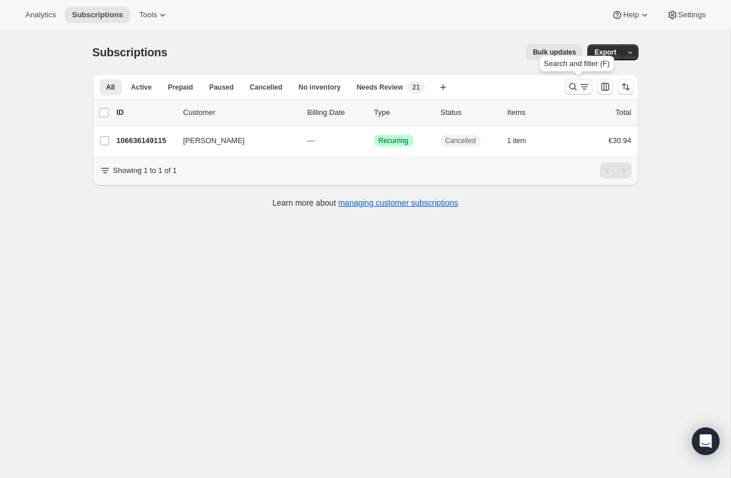 This screenshot has width=731, height=478. I want to click on button: Bulk updates, so click(554, 52).